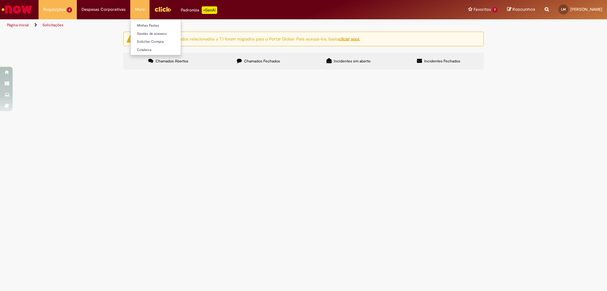 This screenshot has width=607, height=291. I want to click on span: More, so click(140, 9).